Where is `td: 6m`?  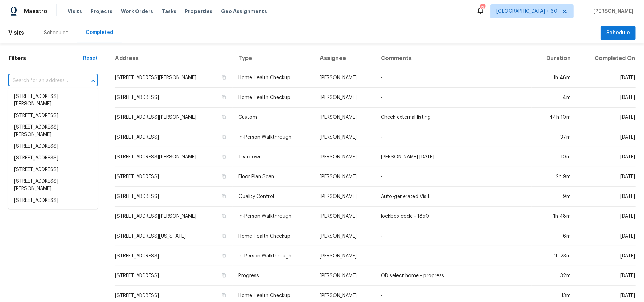
td: 6m is located at coordinates (554, 236).